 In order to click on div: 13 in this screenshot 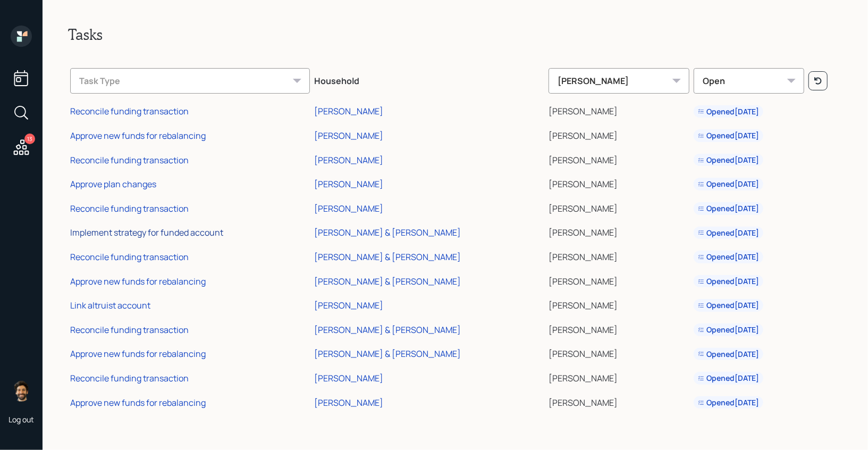, I will do `click(30, 139)`.